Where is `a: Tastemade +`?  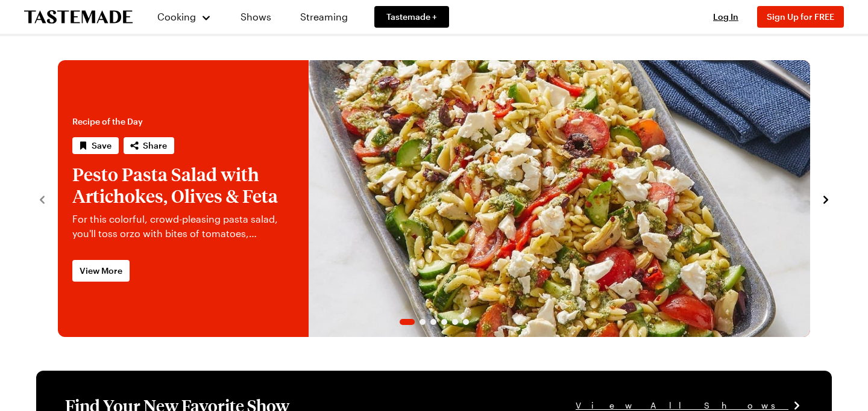 a: Tastemade + is located at coordinates (411, 17).